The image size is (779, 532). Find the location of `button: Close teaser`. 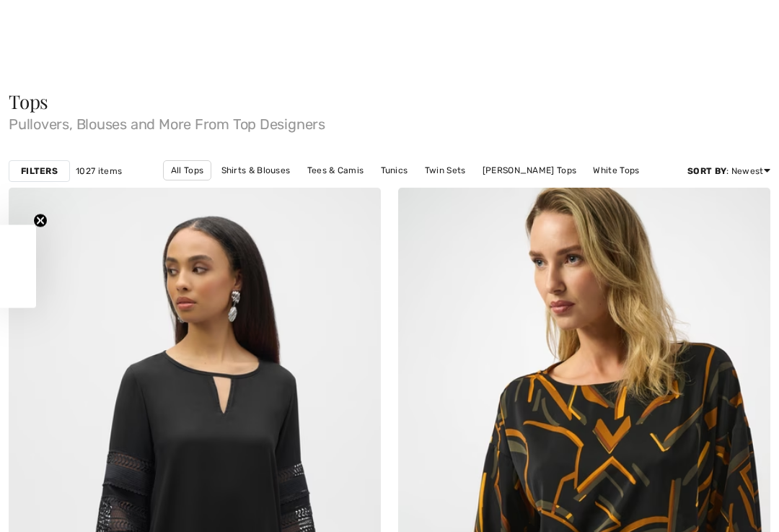

button: Close teaser is located at coordinates (41, 220).